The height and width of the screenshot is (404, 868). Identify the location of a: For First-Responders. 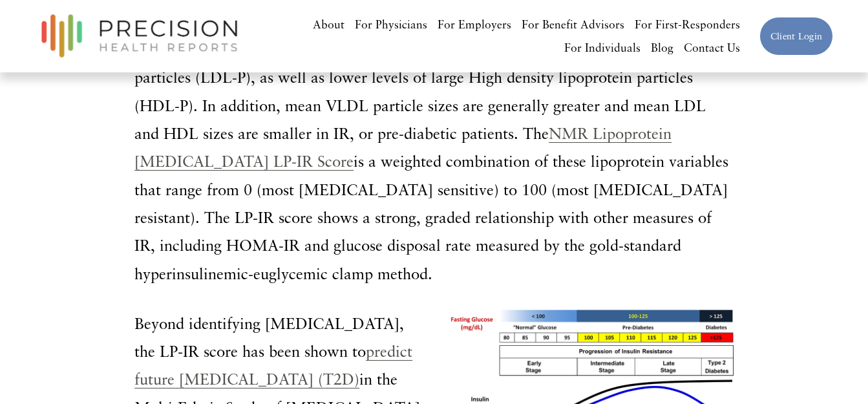
(687, 25).